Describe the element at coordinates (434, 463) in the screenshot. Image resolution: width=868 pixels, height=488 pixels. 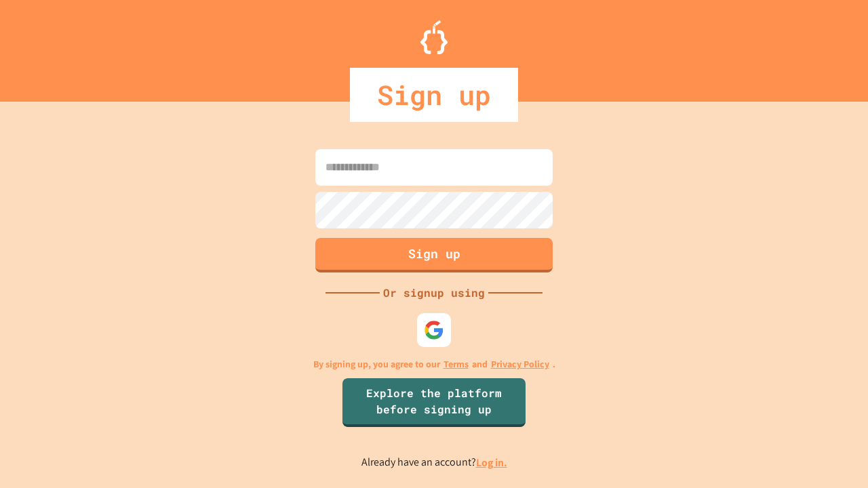
I see `p: Already have an account?` at that location.